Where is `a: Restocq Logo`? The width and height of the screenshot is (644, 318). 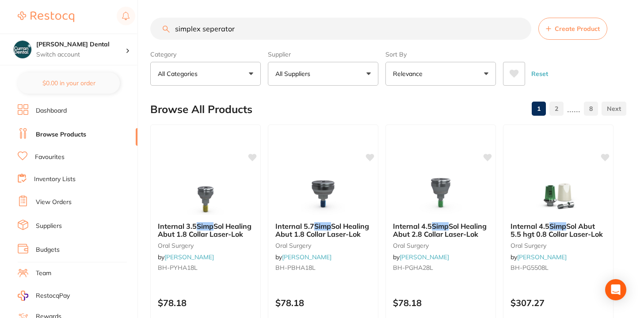
a: Restocq Logo is located at coordinates (46, 17).